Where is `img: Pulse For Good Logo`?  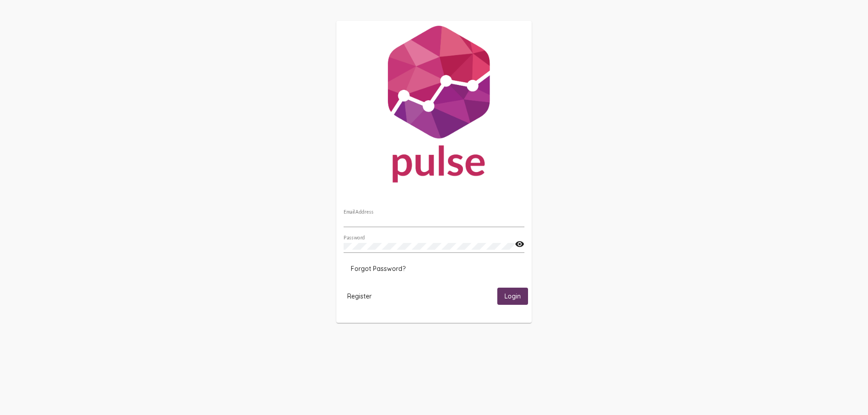 img: Pulse For Good Logo is located at coordinates (434, 106).